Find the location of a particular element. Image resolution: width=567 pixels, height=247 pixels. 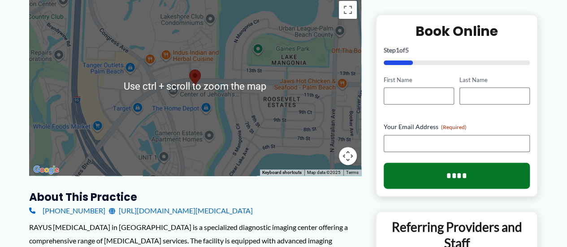

p: Step of is located at coordinates (456, 50).